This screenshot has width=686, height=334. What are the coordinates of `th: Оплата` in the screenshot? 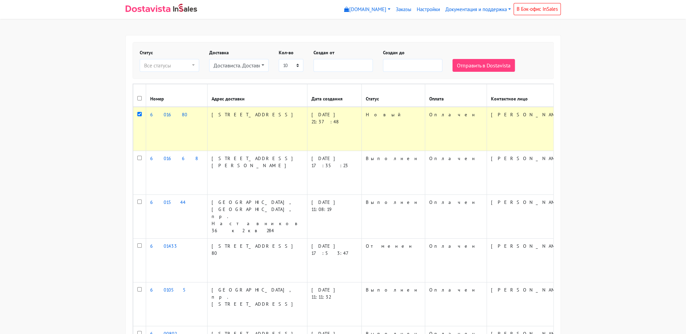 It's located at (456, 96).